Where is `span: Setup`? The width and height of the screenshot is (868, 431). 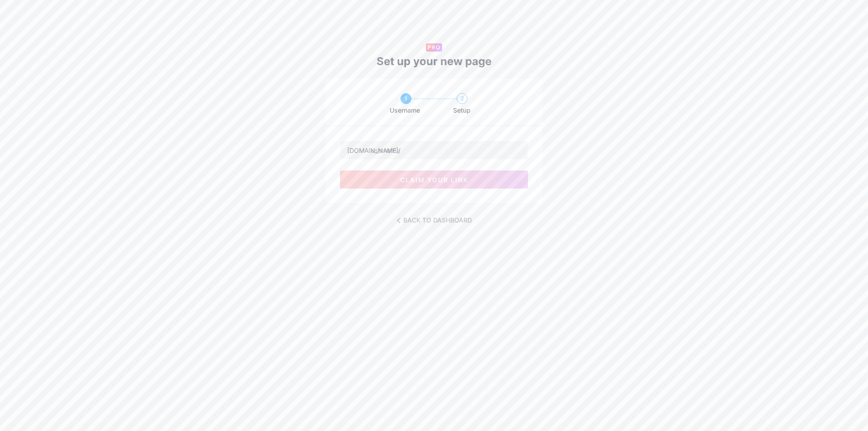 span: Setup is located at coordinates (462, 110).